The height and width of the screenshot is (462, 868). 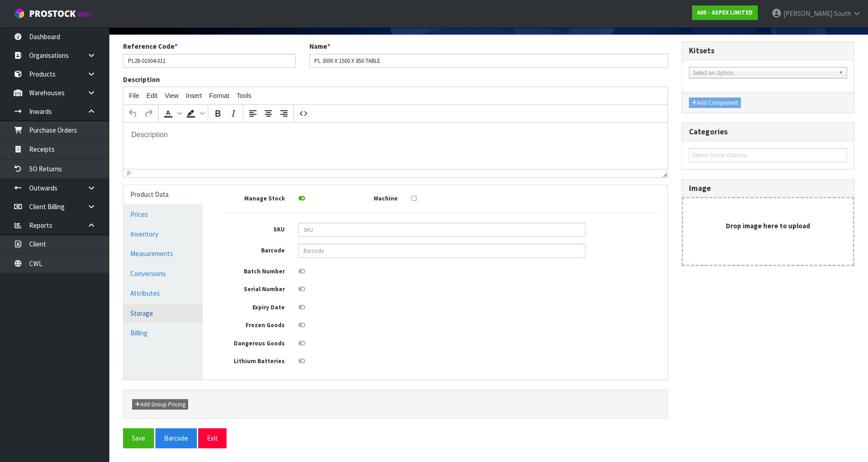 What do you see at coordinates (212, 437) in the screenshot?
I see `button: Exit` at bounding box center [212, 437].